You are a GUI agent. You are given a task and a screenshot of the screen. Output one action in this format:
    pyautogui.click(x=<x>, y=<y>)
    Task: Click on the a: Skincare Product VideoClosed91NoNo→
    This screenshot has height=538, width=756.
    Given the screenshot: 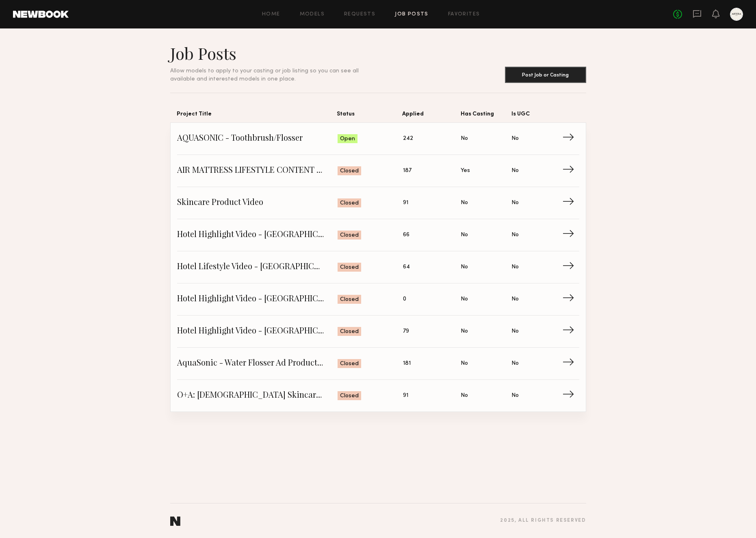 What is the action you would take?
    pyautogui.click(x=378, y=202)
    